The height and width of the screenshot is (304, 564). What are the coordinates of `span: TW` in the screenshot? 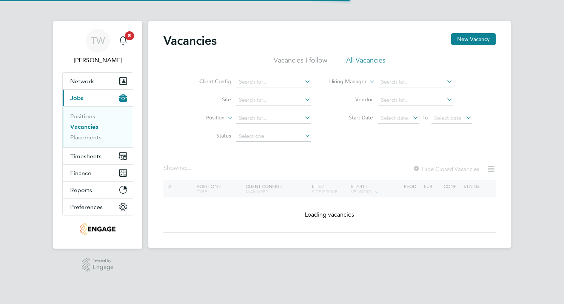 It's located at (98, 41).